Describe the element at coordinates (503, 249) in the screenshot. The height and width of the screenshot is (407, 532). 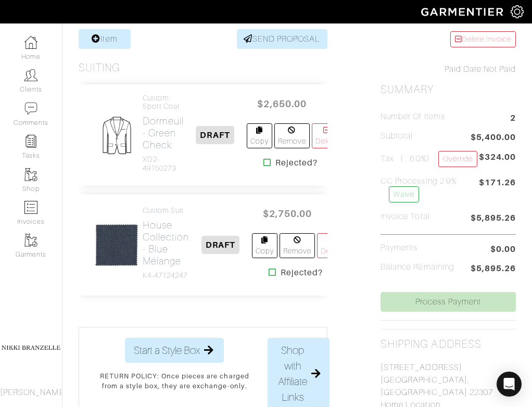
I see `span: $0.00` at that location.